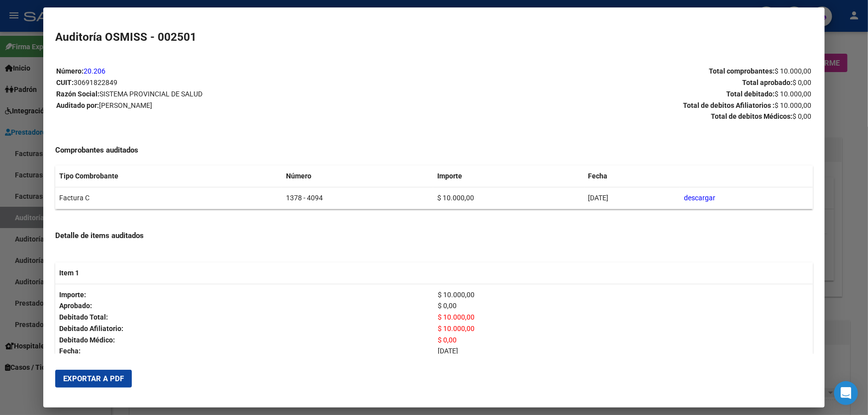  I want to click on strong: Item 1, so click(69, 273).